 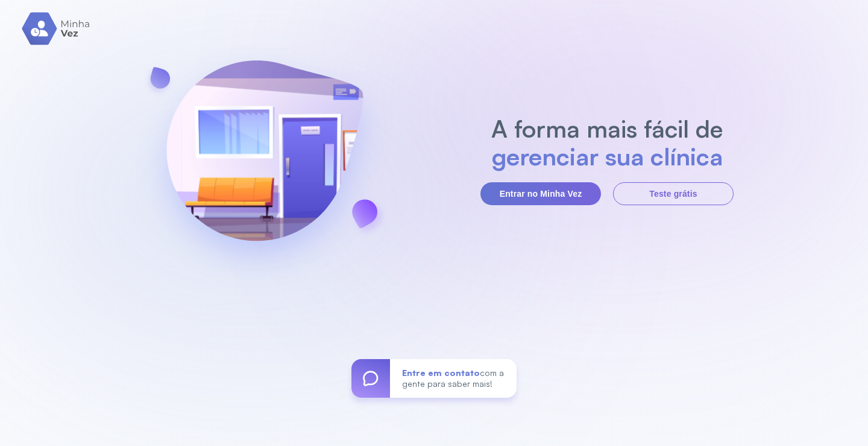 What do you see at coordinates (607, 128) in the screenshot?
I see `h2: A forma mais fácil de` at bounding box center [607, 128].